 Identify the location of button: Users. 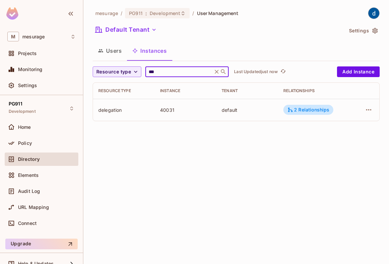
(110, 51).